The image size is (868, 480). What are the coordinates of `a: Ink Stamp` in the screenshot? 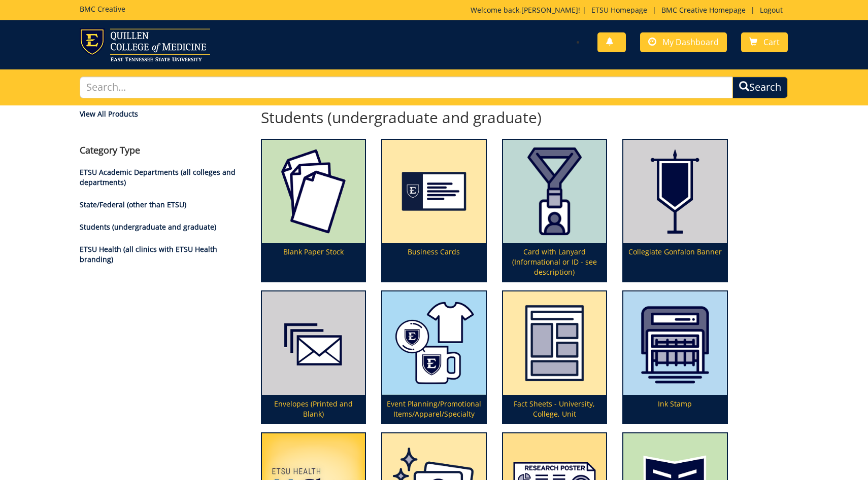 It's located at (675, 358).